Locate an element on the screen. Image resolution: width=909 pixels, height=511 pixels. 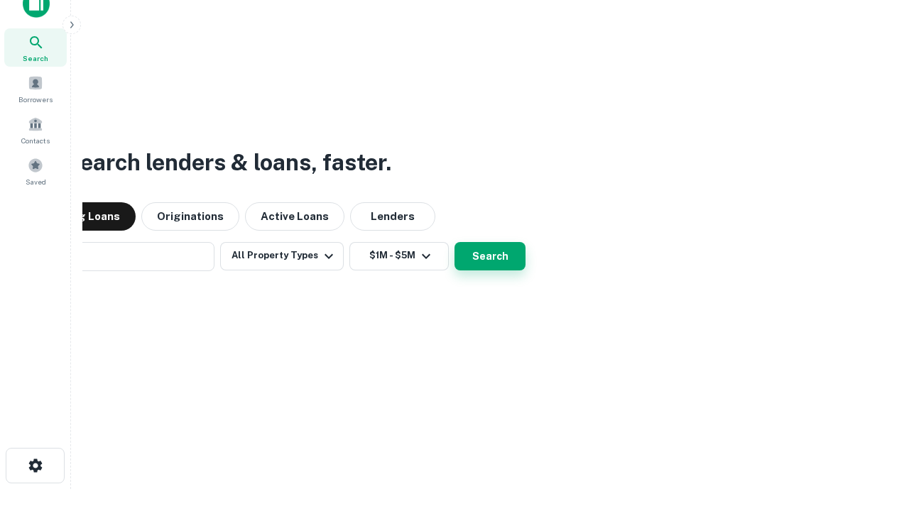
div: Saved is located at coordinates (36, 171).